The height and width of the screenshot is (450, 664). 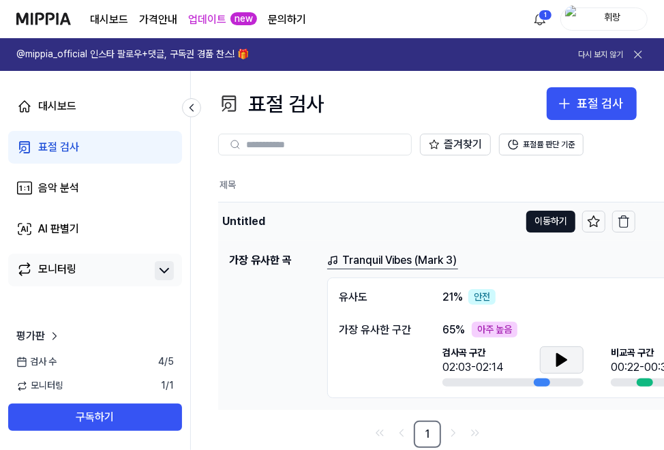 I want to click on span: 4 / 5, so click(x=166, y=362).